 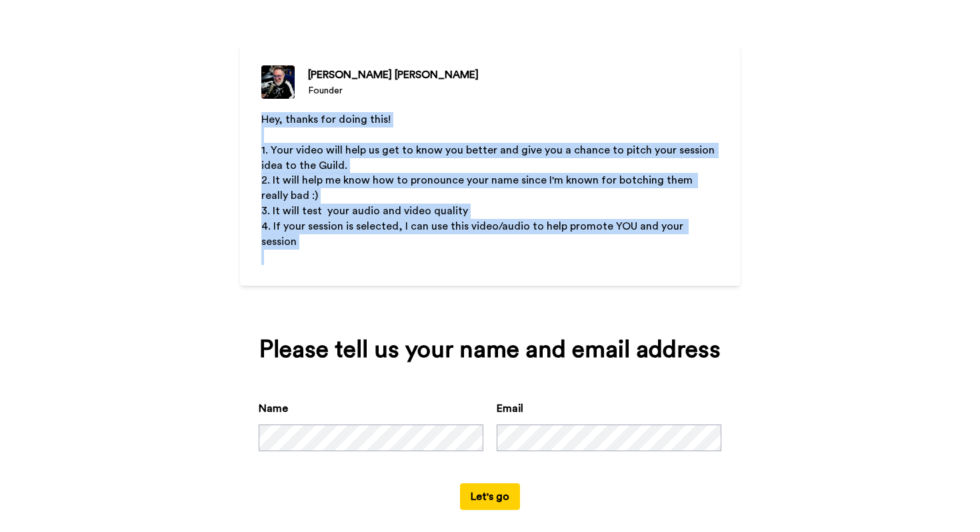 What do you see at coordinates (490, 497) in the screenshot?
I see `button: Let's go` at bounding box center [490, 497].